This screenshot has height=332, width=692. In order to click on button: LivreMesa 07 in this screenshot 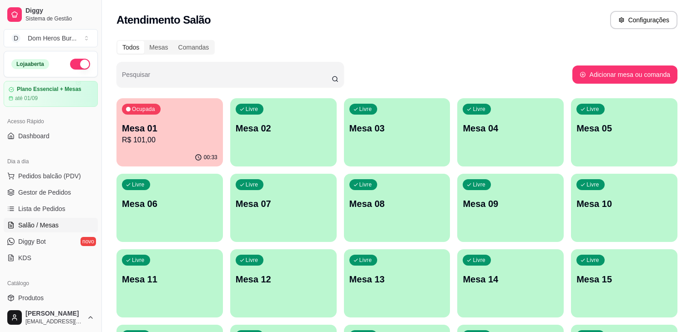, I will do `click(284, 208)`.